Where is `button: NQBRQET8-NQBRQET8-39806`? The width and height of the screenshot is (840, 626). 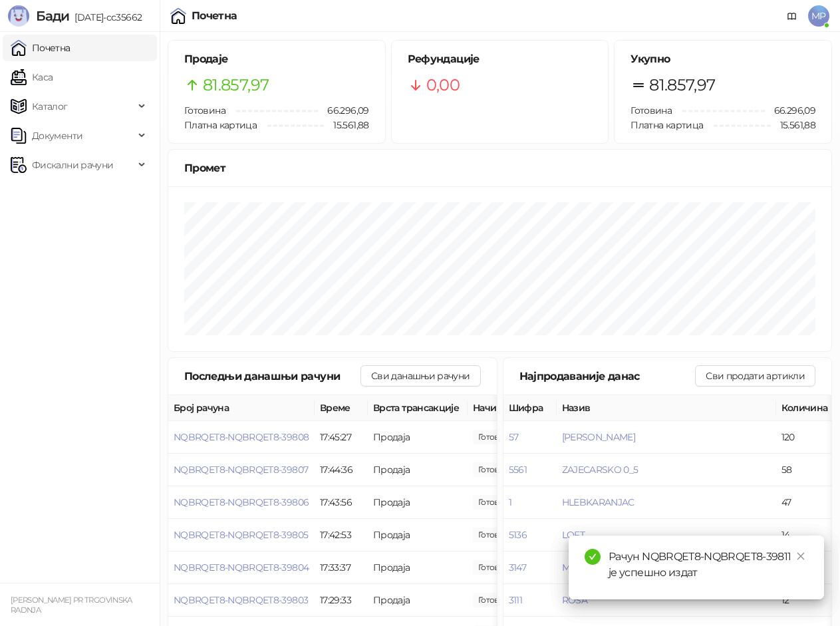 button: NQBRQET8-NQBRQET8-39806 is located at coordinates (240, 502).